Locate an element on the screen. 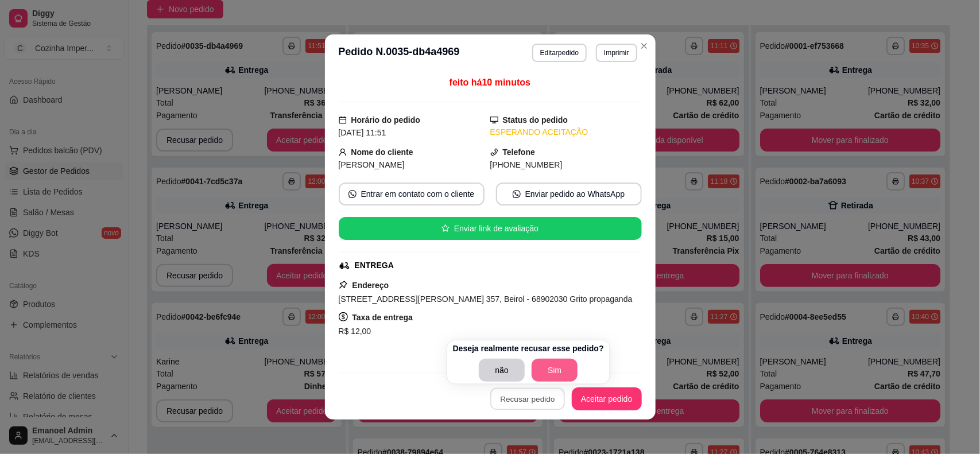  span: user is located at coordinates (343, 152).